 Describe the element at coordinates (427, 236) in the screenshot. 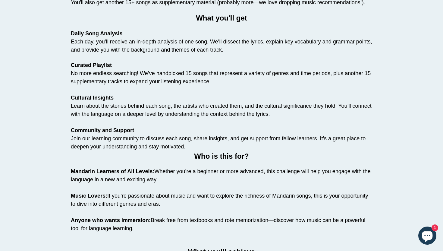

I see `inbox-online-store-chat: Shopify online store chat` at that location.